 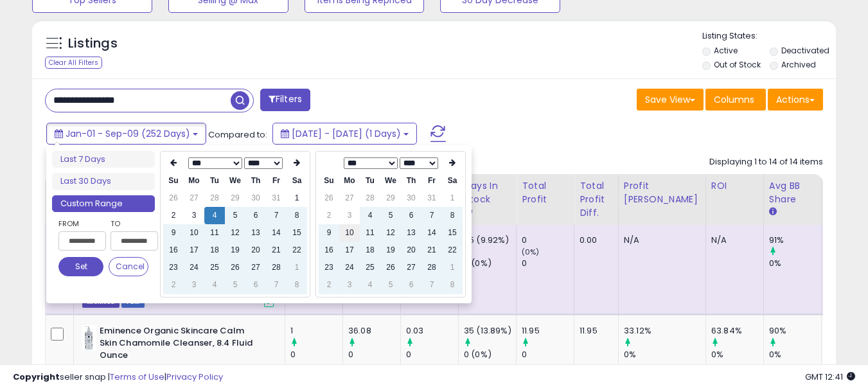 What do you see at coordinates (670, 100) in the screenshot?
I see `button: Save View` at bounding box center [670, 100].